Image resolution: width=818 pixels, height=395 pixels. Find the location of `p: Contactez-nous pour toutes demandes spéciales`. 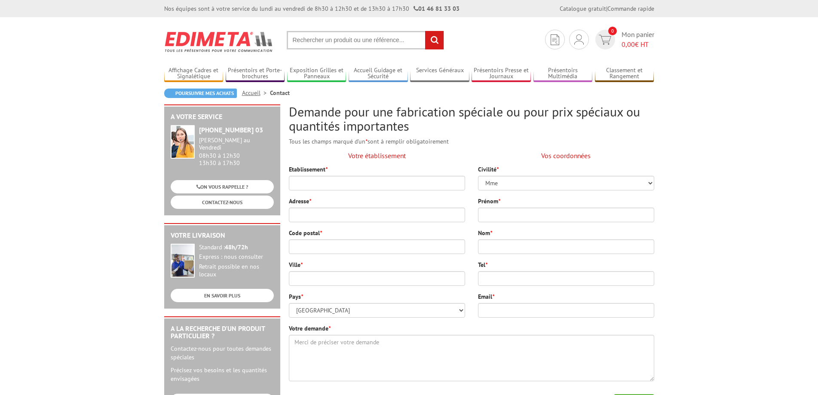

p: Contactez-nous pour toutes demandes spéciales is located at coordinates (222, 353).